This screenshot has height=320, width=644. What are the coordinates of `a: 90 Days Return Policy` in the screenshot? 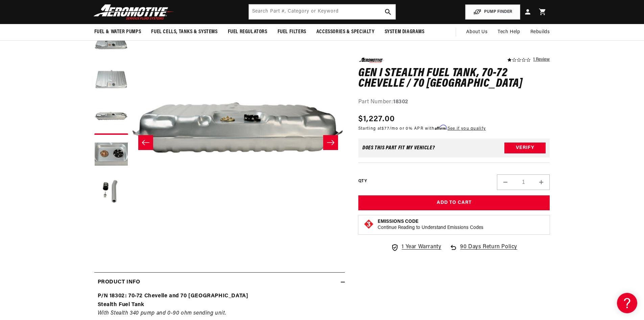 It's located at (483, 250).